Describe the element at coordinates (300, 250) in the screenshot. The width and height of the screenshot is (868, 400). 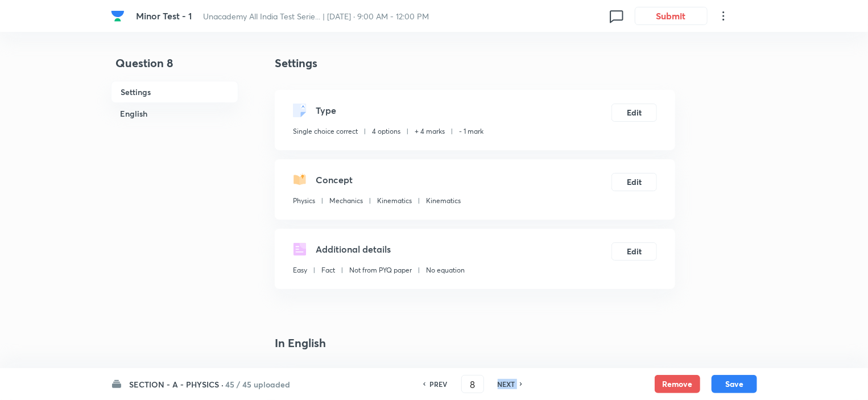
I see `img: questionDetails.svg` at that location.